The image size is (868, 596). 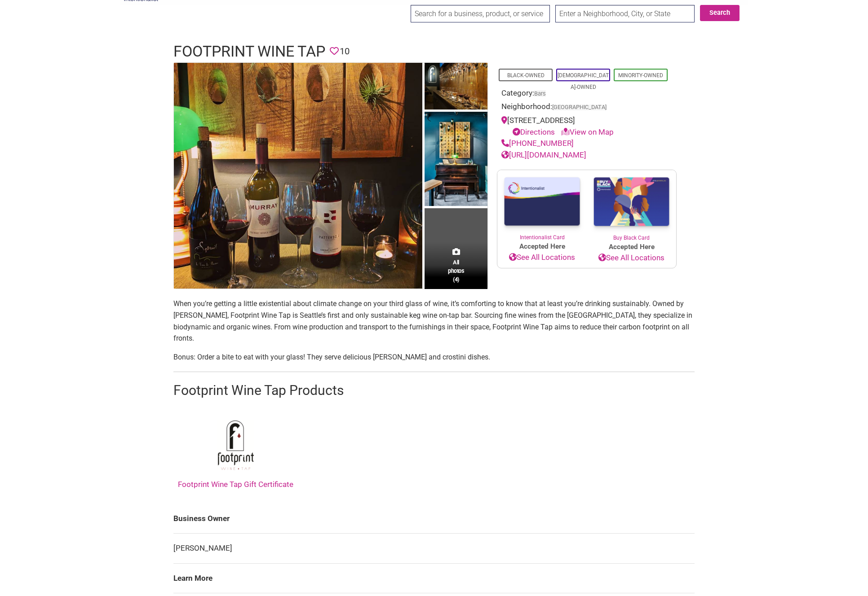 I want to click on span: All photos (4), so click(x=456, y=271).